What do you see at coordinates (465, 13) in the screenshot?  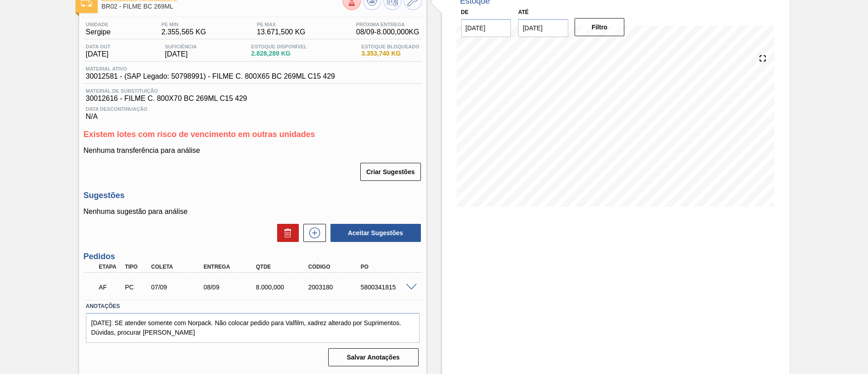 I see `label: De` at bounding box center [465, 13].